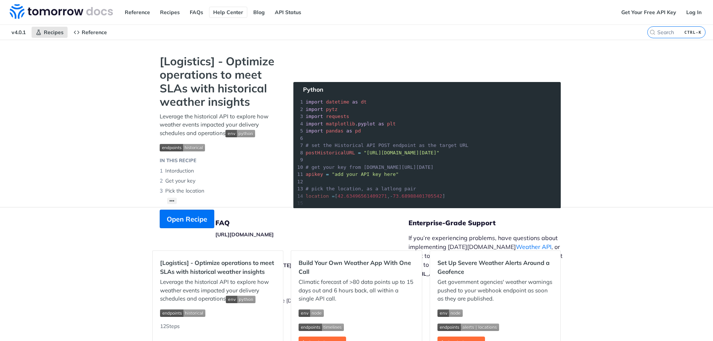  I want to click on a: Help Center, so click(228, 12).